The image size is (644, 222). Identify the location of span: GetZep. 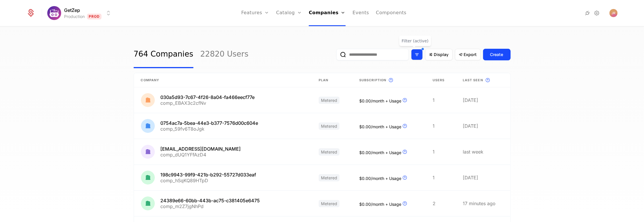
(72, 10).